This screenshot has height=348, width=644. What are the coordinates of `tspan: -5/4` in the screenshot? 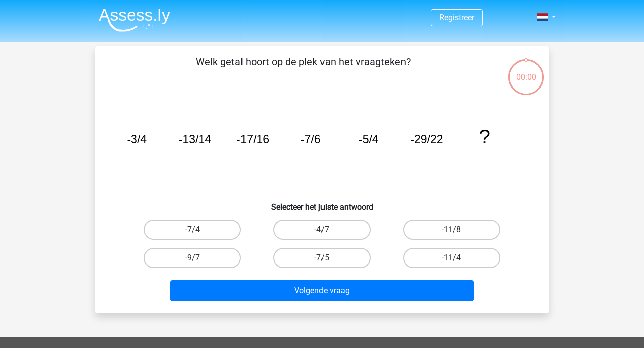 It's located at (369, 140).